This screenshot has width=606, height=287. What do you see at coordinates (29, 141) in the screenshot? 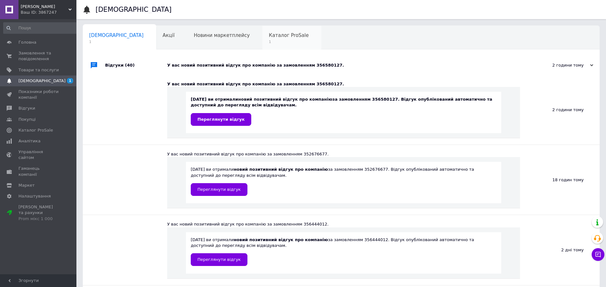
I see `span: Аналітика` at bounding box center [29, 141].